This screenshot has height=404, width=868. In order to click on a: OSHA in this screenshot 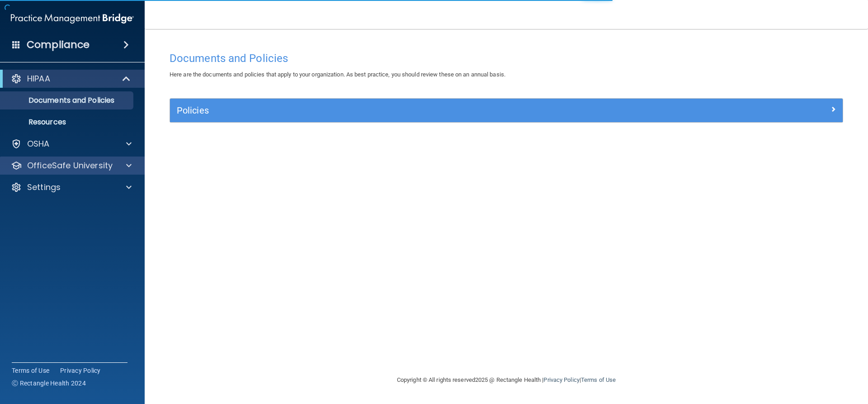, I will do `click(71, 144)`.